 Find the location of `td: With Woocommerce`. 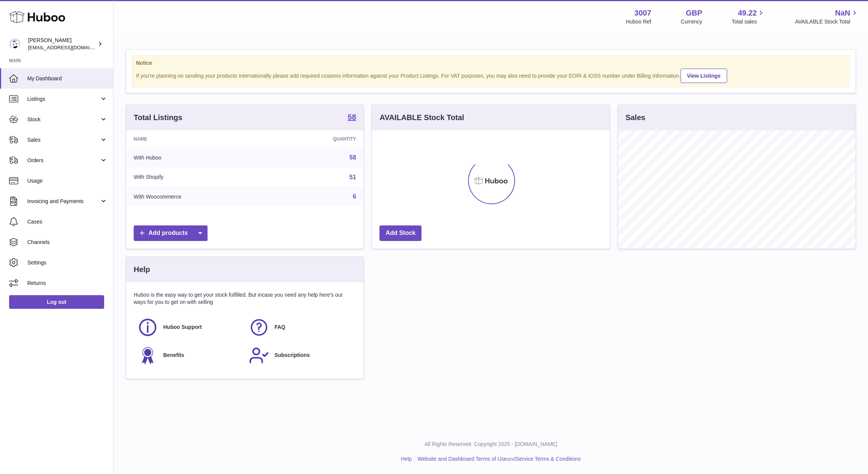

td: With Woocommerce is located at coordinates (200, 196).